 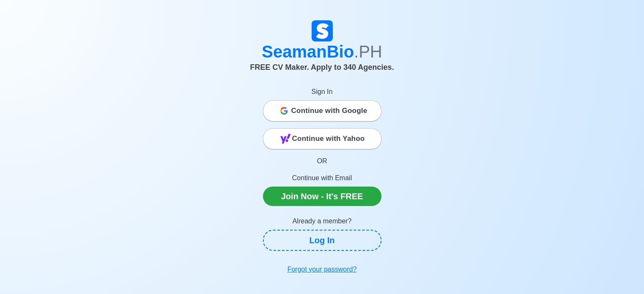 What do you see at coordinates (329, 111) in the screenshot?
I see `span: Continue with Google` at bounding box center [329, 111].